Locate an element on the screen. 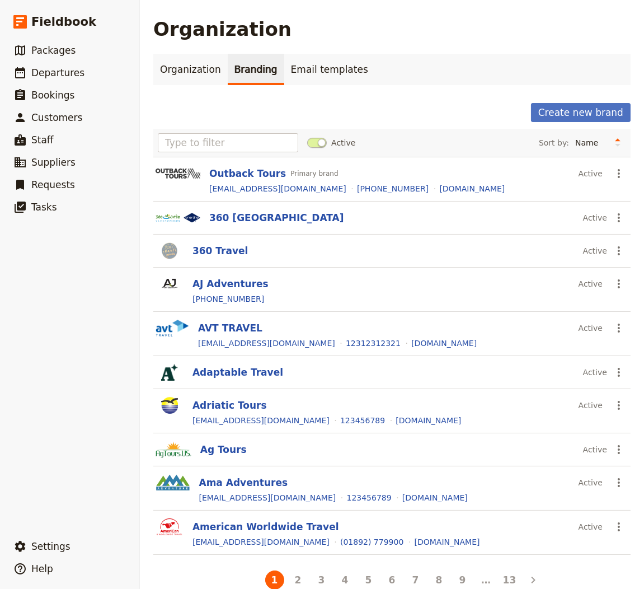 The height and width of the screenshot is (589, 644). a: (01892) 779900 is located at coordinates (372, 542).